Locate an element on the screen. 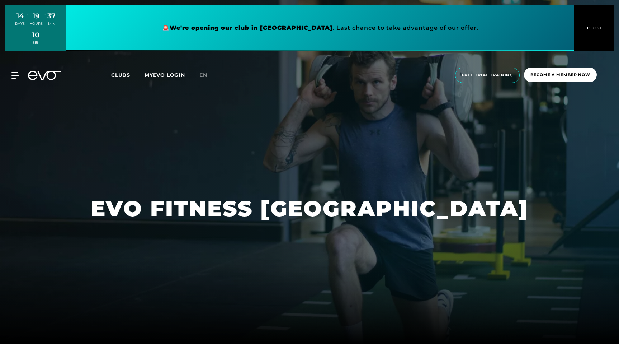 The height and width of the screenshot is (344, 619). font: 19 is located at coordinates (36, 16).